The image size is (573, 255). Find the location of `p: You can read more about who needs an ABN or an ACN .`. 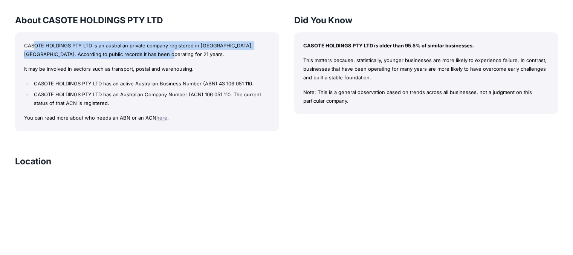

p: You can read more about who needs an ABN or an ACN . is located at coordinates (147, 118).